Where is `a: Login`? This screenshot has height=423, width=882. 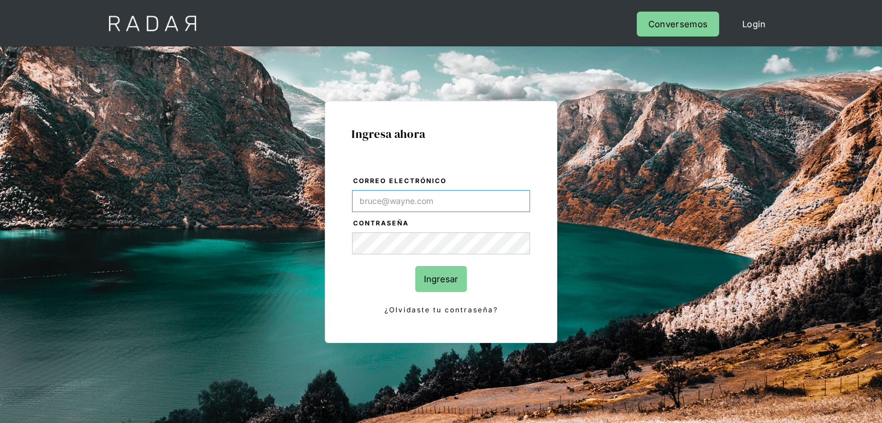
a: Login is located at coordinates (754, 24).